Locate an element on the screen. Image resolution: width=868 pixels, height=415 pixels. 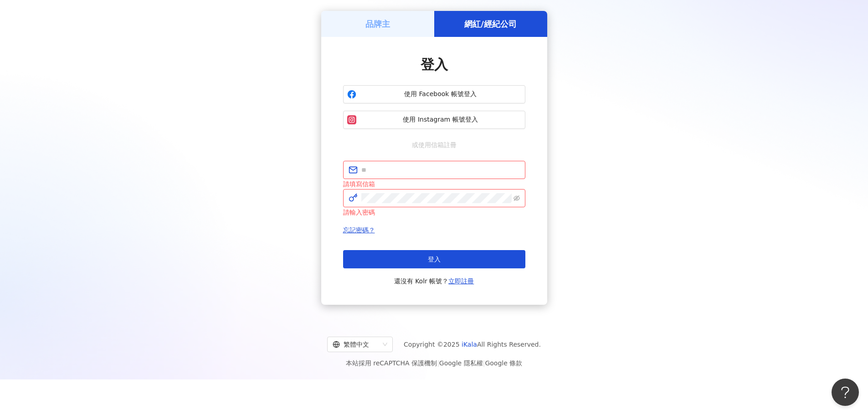
span: 使用 Instagram 帳號登入 is located at coordinates (441, 120).